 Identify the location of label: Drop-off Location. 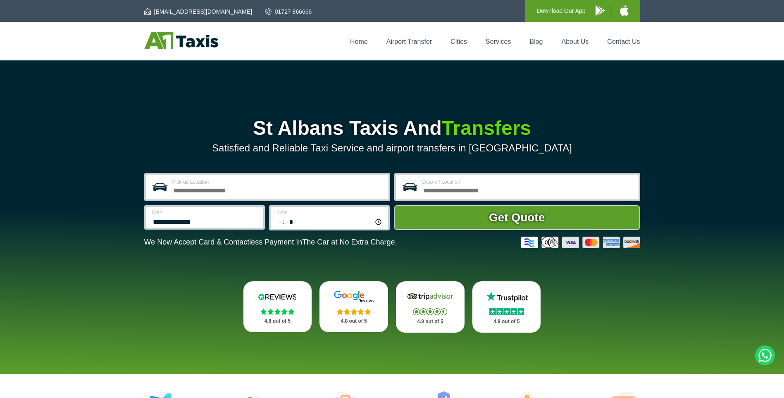
(528, 182).